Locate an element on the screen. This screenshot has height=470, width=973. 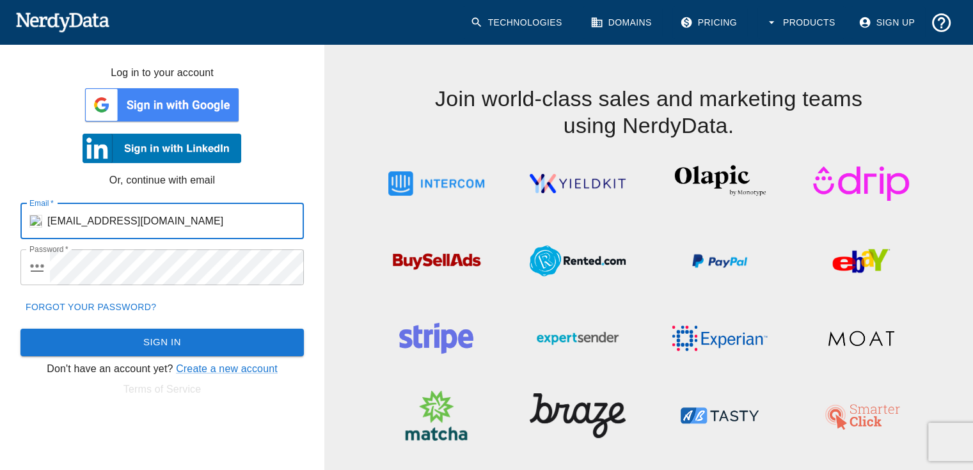
label: Password is located at coordinates (49, 249).